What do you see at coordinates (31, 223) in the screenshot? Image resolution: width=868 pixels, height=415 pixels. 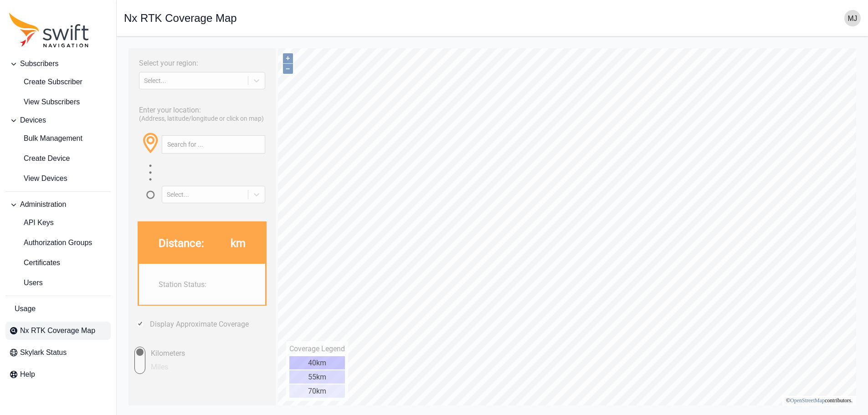 I see `span: API Keys` at bounding box center [31, 223].